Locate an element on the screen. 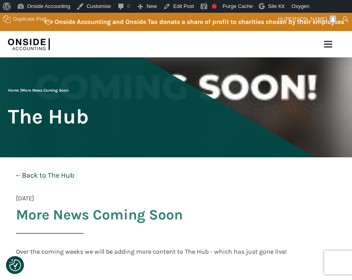 The width and height of the screenshot is (352, 280). span: Duplicate Post is located at coordinates (30, 19).